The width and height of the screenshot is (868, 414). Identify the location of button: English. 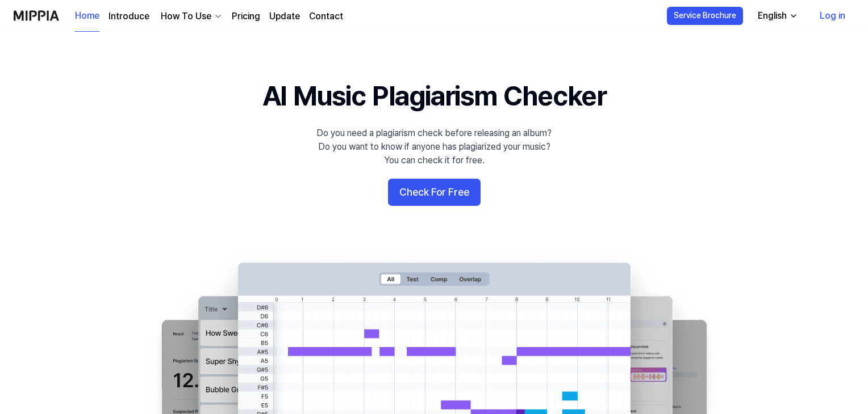
(777, 16).